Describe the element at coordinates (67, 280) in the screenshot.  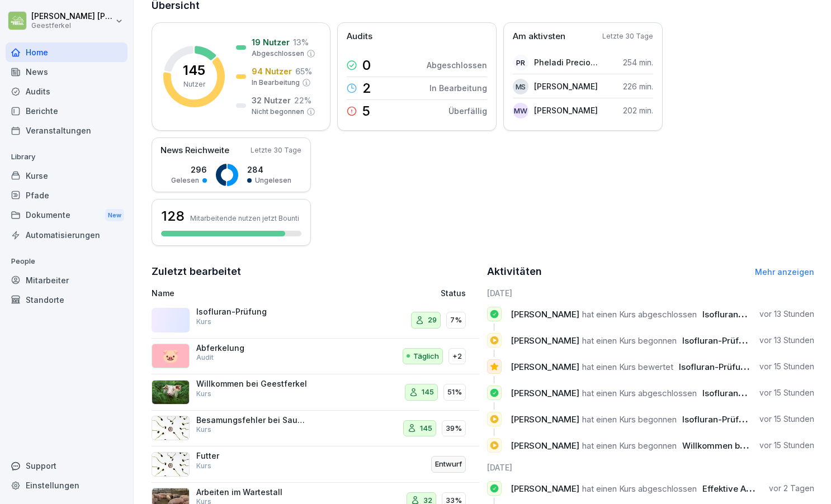
I see `a: Mitarbeiter` at that location.